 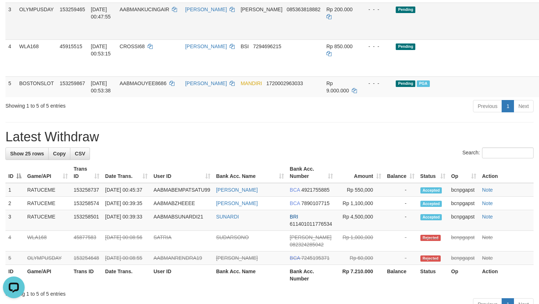 What do you see at coordinates (360, 258) in the screenshot?
I see `td: Rp 60,000` at bounding box center [360, 258].